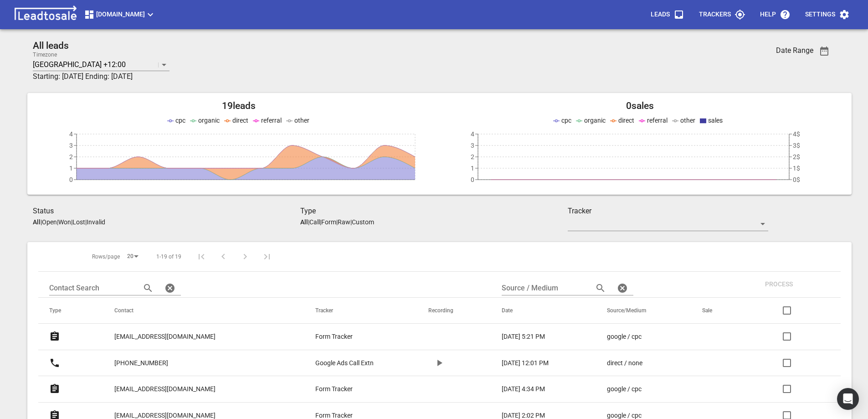  I want to click on h2: 0 sales, so click(640, 106).